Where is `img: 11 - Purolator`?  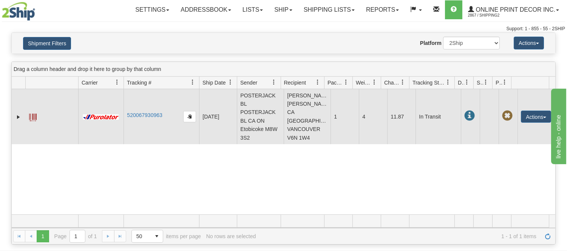
img: 11 - Purolator is located at coordinates (101, 117).